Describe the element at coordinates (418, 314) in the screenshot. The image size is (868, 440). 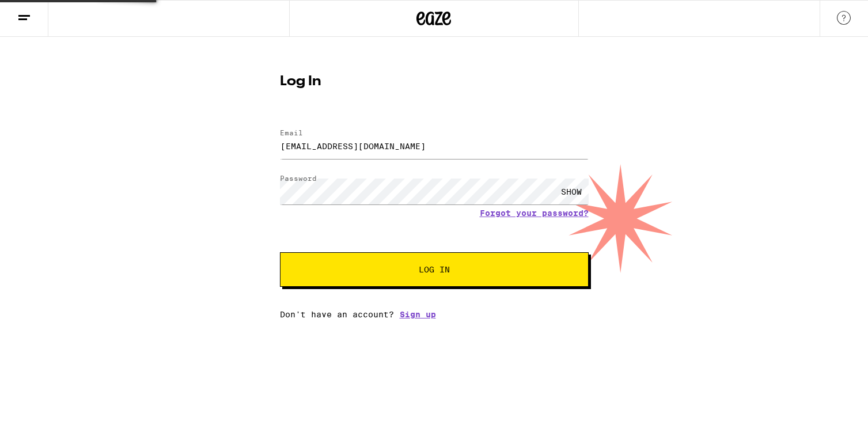
I see `a: Sign up` at that location.